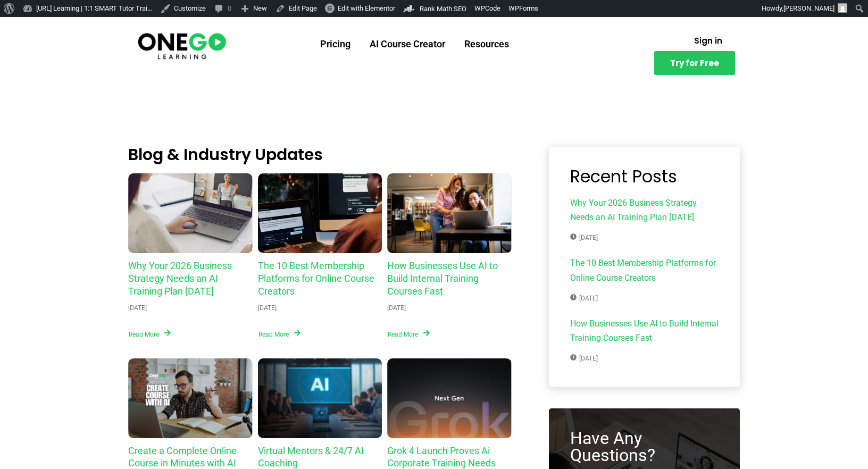  I want to click on h3: Have Any Questions?, so click(645, 447).